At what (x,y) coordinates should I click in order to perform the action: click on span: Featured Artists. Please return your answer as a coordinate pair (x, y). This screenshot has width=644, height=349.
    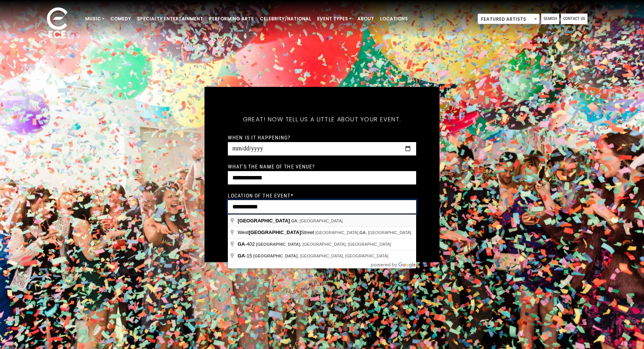
    Looking at the image, I should click on (508, 19).